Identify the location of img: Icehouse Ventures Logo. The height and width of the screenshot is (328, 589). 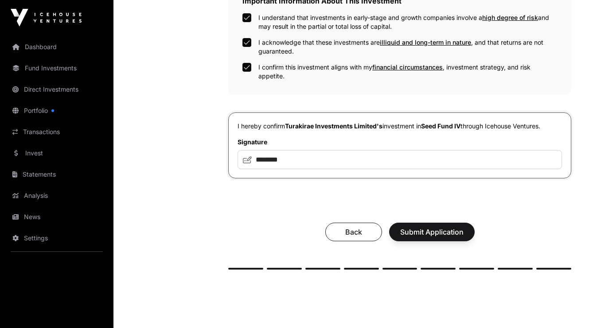
(46, 18).